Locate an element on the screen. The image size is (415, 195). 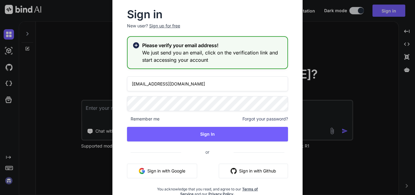
h2: Please verify your email address! is located at coordinates (212, 45).